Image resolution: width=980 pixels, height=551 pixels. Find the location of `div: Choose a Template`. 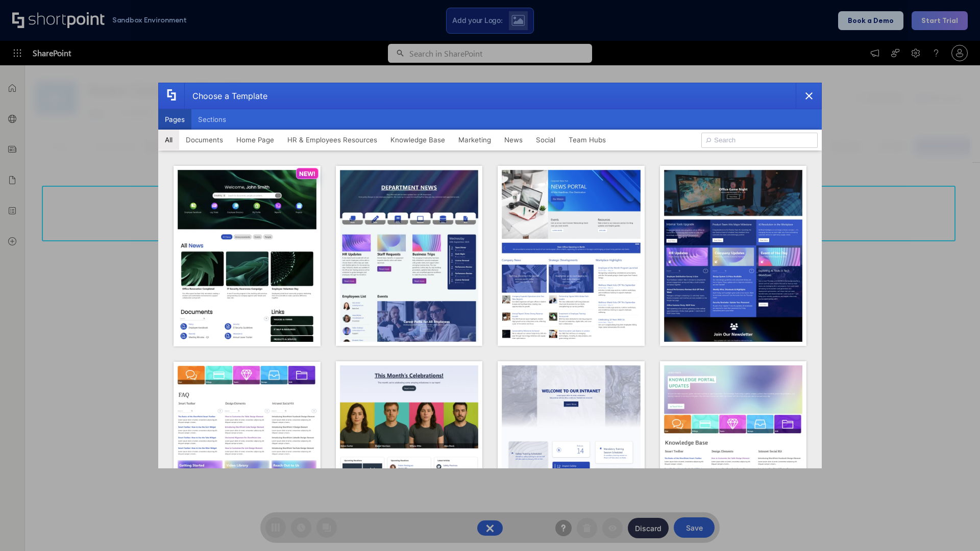

div: Choose a Template is located at coordinates (225, 96).